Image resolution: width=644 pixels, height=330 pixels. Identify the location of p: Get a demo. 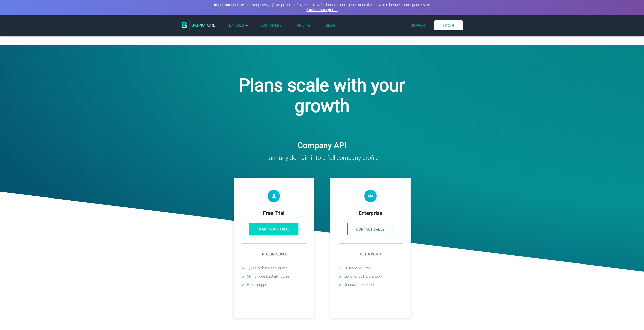
(370, 254).